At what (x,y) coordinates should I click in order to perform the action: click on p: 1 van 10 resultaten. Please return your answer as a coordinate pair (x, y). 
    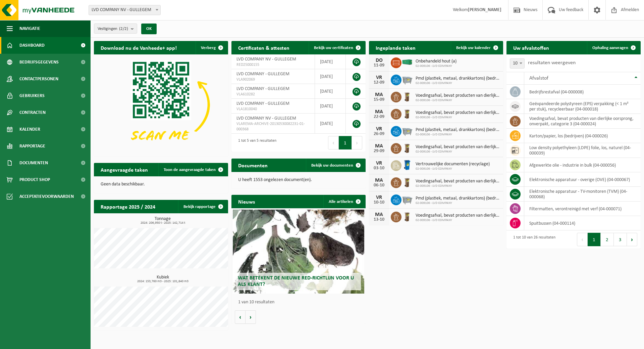
    Looking at the image, I should click on (300, 302).